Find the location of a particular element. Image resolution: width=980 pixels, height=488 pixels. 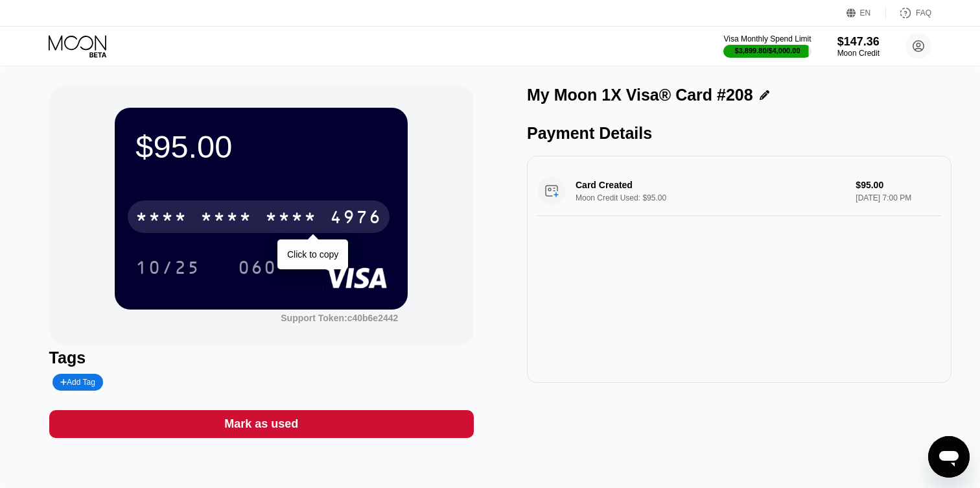

div: Moon Credit is located at coordinates (858, 53).